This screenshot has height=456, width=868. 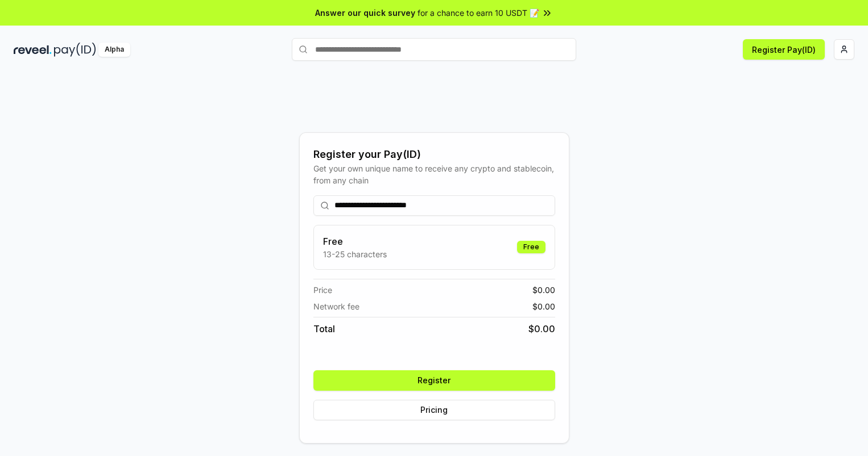 I want to click on span: for a chance to earn 10 USDT 📝, so click(x=478, y=12).